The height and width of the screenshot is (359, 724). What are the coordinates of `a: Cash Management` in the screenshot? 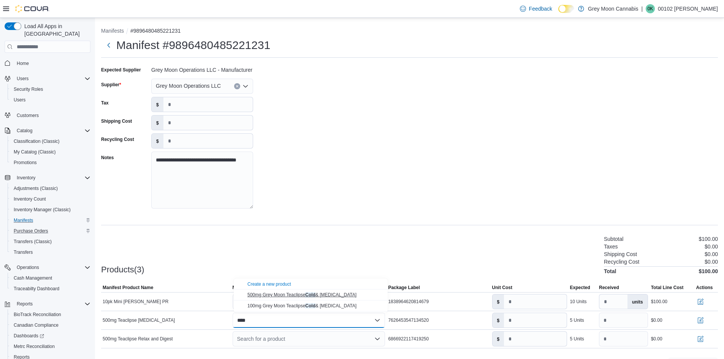 It's located at (33, 278).